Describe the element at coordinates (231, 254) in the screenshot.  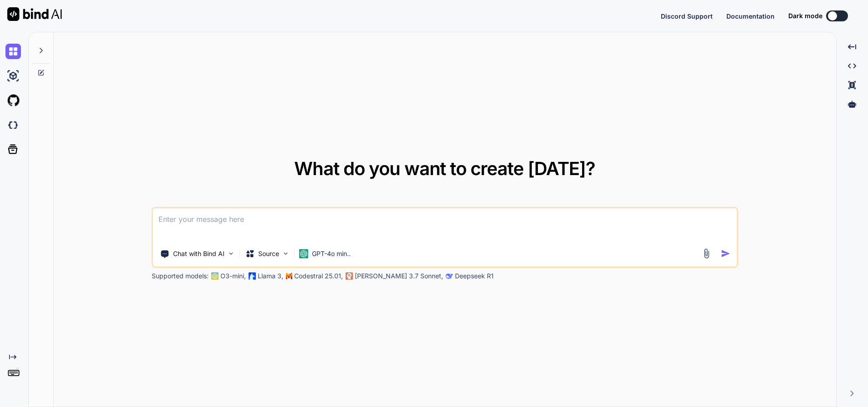
I see `img: Pick Tools` at that location.